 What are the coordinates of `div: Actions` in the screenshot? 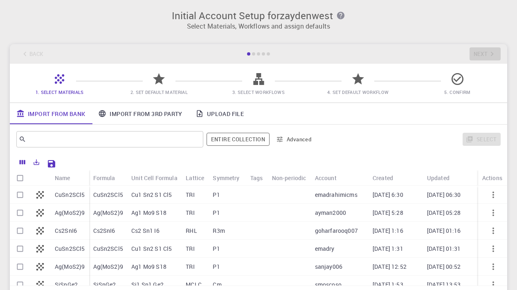 It's located at (492, 178).